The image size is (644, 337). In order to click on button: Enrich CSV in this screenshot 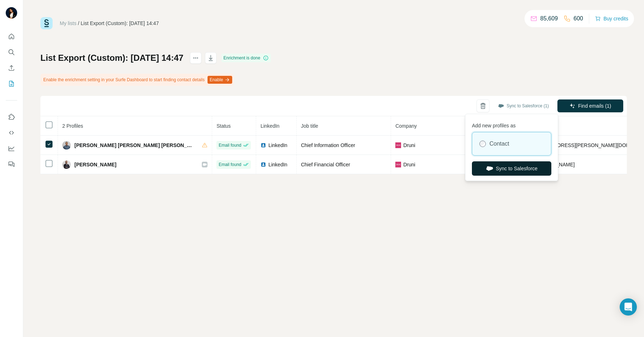, I will do `click(11, 68)`.